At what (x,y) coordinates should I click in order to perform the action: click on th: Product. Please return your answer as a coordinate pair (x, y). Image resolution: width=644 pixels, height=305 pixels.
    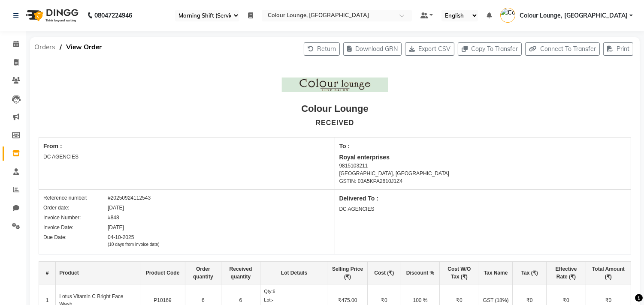
    Looking at the image, I should click on (98, 273).